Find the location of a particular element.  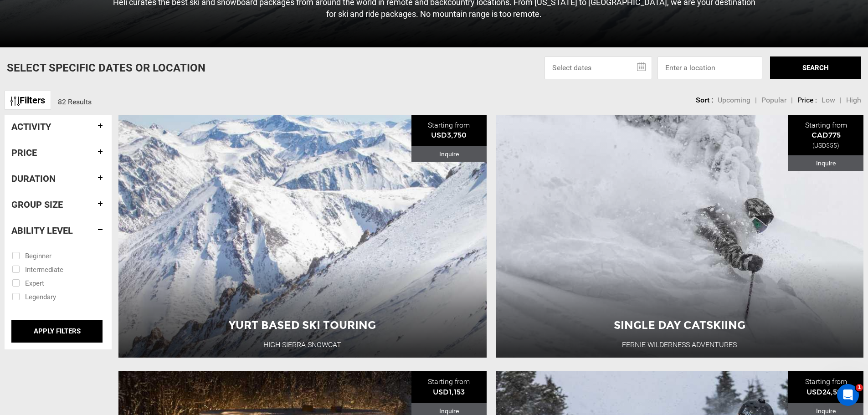

span: Popular is located at coordinates (773, 100).